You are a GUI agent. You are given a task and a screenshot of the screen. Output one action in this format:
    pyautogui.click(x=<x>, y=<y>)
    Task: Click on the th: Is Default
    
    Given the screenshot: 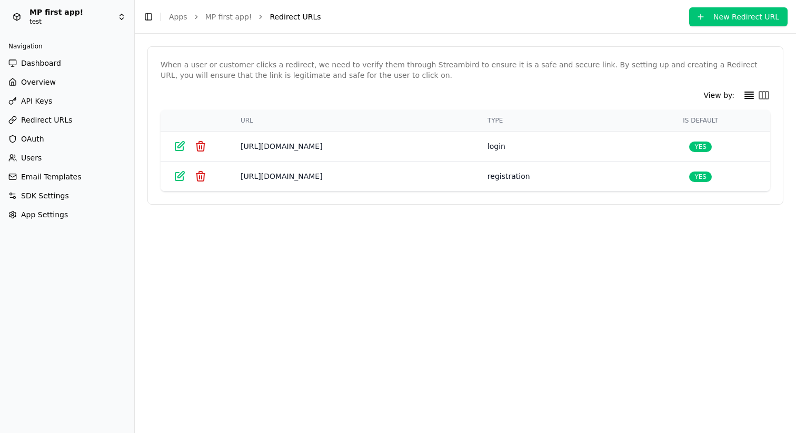 What is the action you would take?
    pyautogui.click(x=700, y=121)
    